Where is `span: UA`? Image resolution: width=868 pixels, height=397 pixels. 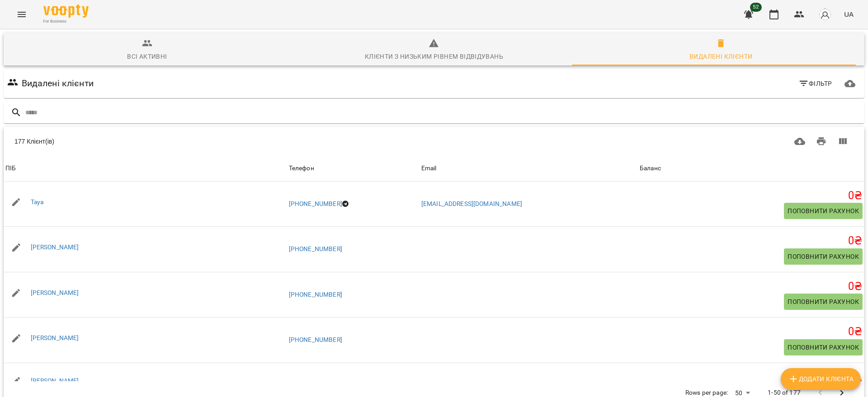
span: UA is located at coordinates (849, 14).